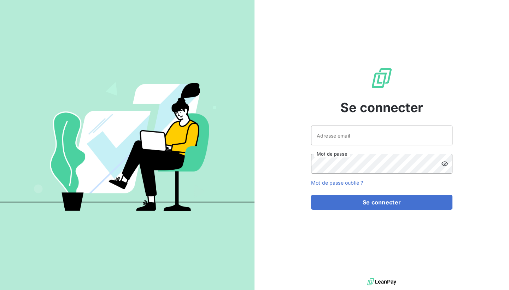 The image size is (509, 290). What do you see at coordinates (381, 107) in the screenshot?
I see `span: Se connecter` at bounding box center [381, 107].